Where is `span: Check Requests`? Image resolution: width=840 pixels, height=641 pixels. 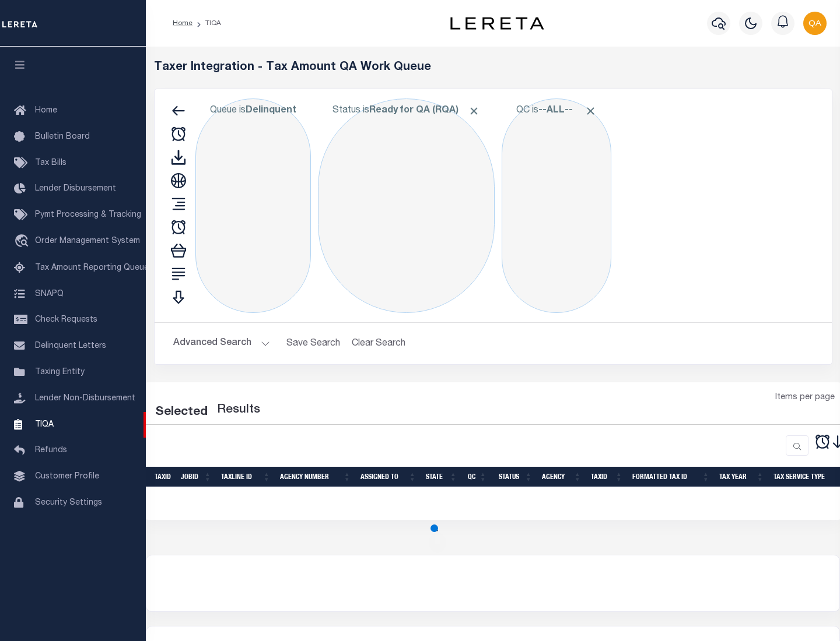 span: Check Requests is located at coordinates (66, 320).